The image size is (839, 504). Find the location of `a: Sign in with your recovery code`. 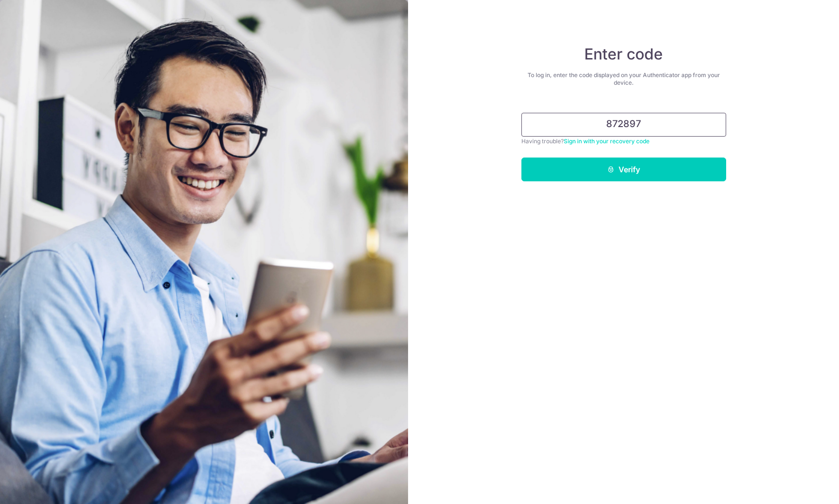

a: Sign in with your recovery code is located at coordinates (606, 141).